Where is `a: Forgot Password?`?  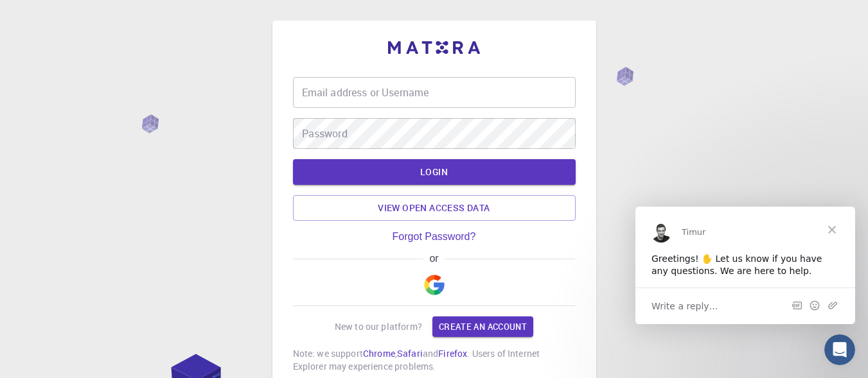 a: Forgot Password? is located at coordinates (434, 237).